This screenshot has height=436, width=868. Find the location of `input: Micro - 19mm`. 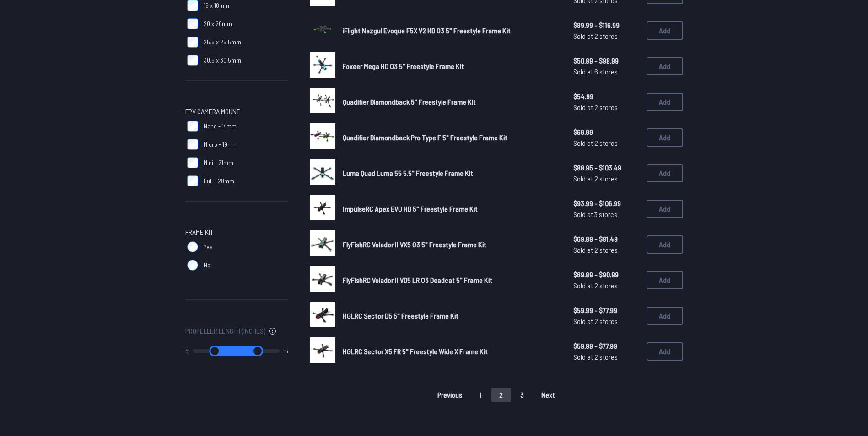

input: Micro - 19mm is located at coordinates (193, 144).